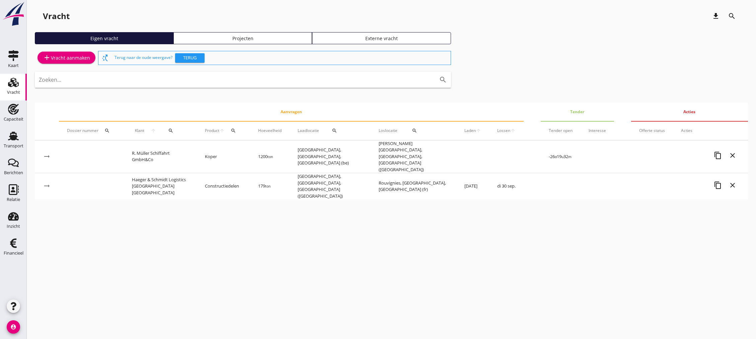 Image resolution: width=756 pixels, height=339 pixels. Describe the element at coordinates (381, 38) in the screenshot. I see `div: Externe vracht` at that location.